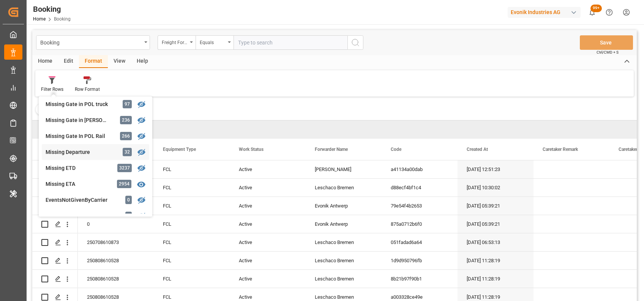 Image resolution: width=644 pixels, height=301 pixels. What do you see at coordinates (331, 150) in the screenshot?
I see `span: Forwarder Name` at bounding box center [331, 150].